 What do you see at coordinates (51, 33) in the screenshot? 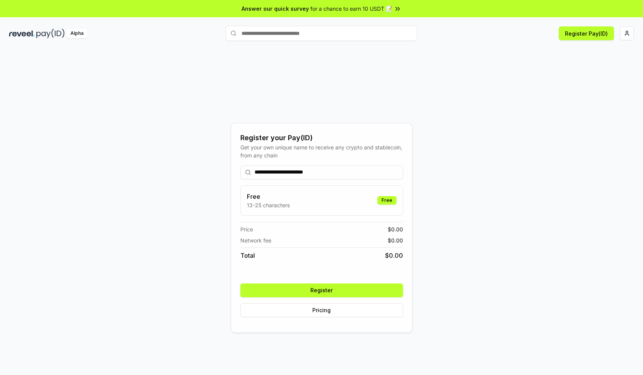
I see `img: pay_id` at bounding box center [51, 33].